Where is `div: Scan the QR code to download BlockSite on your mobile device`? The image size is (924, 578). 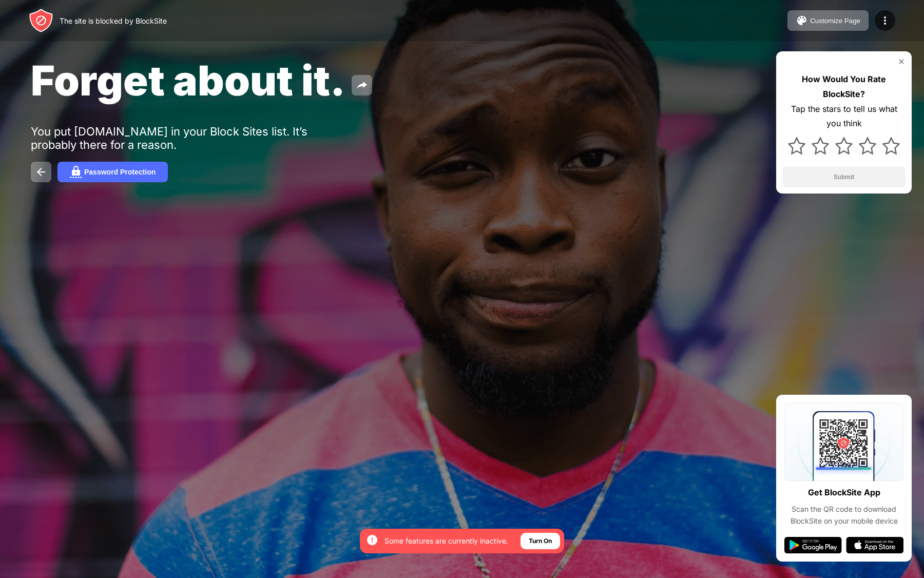
div: Scan the QR code to download BlockSite on your mobile device is located at coordinates (844, 515).